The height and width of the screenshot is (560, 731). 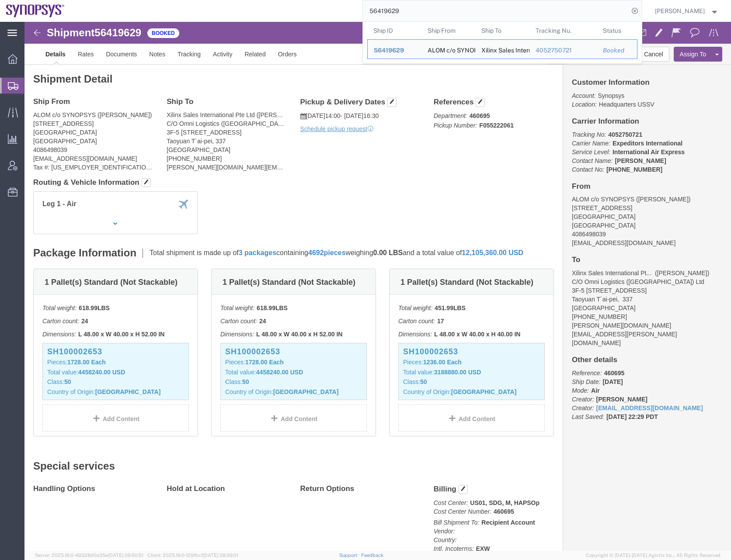 I want to click on a: Feedback, so click(x=372, y=556).